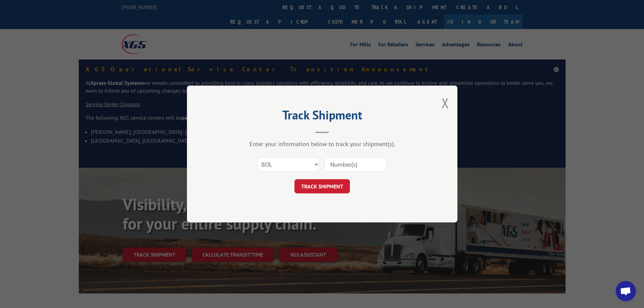 The image size is (644, 308). I want to click on button: Close modal, so click(446, 103).